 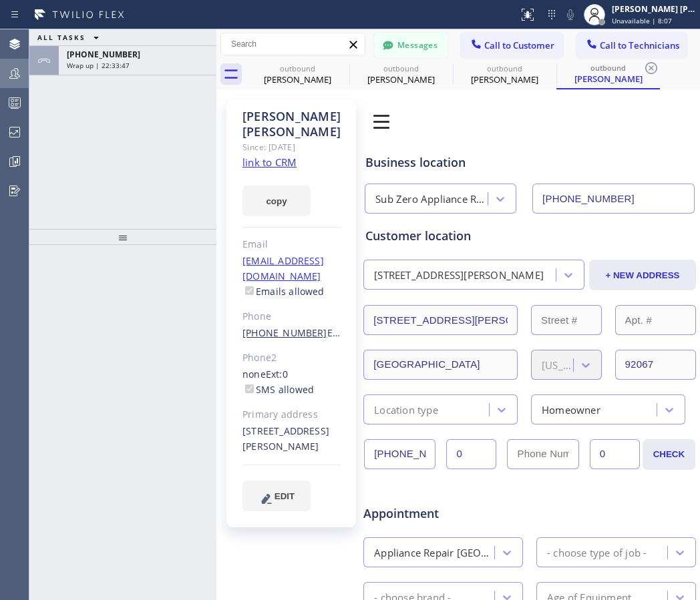 What do you see at coordinates (291, 244) in the screenshot?
I see `div: Email` at bounding box center [291, 244].